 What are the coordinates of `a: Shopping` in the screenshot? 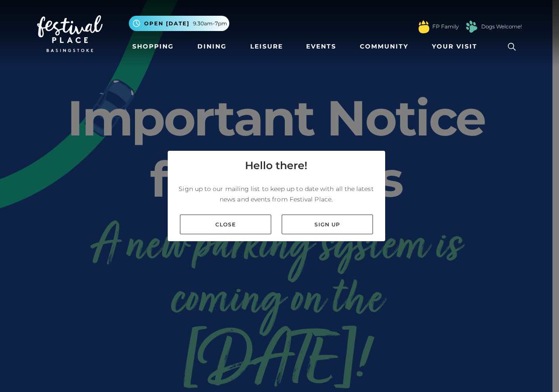 It's located at (153, 46).